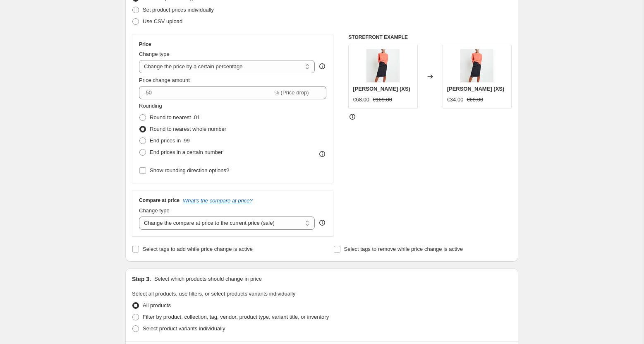 The image size is (644, 344). What do you see at coordinates (156, 305) in the screenshot?
I see `span: All products` at bounding box center [156, 305].